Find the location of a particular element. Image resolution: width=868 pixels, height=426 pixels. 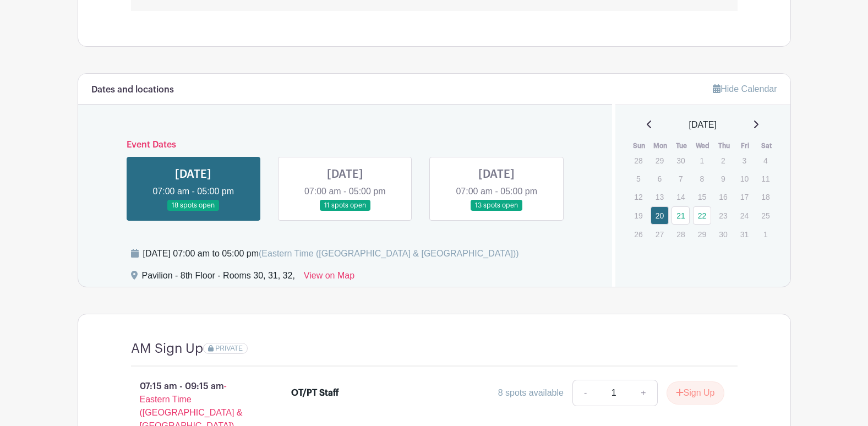

p: 3 is located at coordinates (744, 160).